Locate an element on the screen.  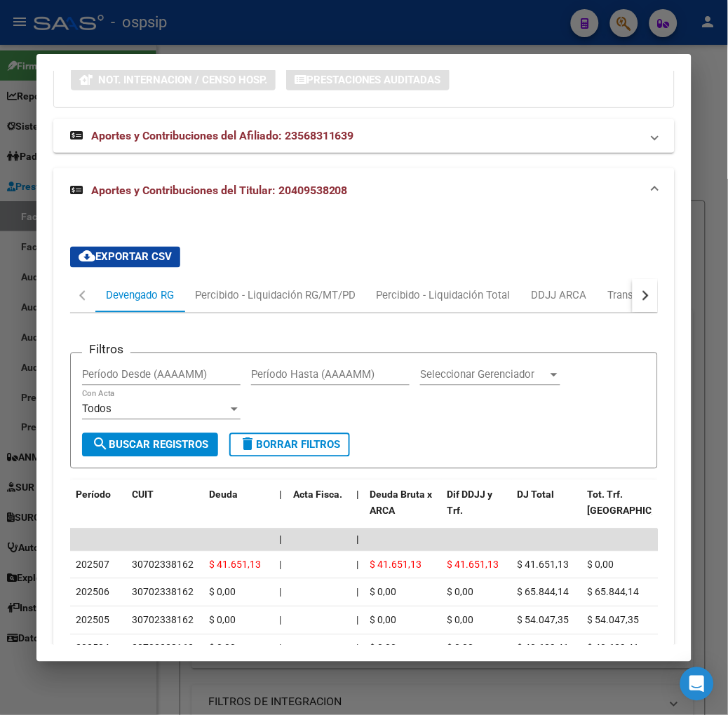
mat-icon: search is located at coordinates (100, 445).